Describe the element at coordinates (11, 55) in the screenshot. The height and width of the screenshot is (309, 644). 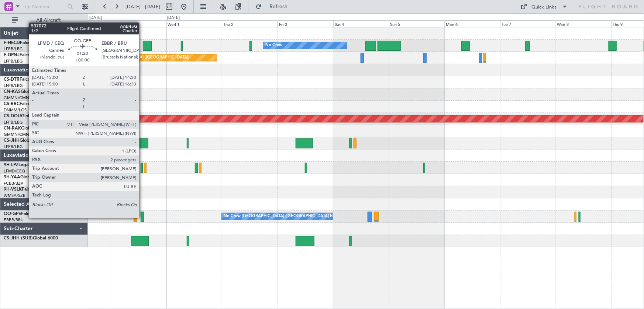
I see `span: F-GPNJ` at that location.